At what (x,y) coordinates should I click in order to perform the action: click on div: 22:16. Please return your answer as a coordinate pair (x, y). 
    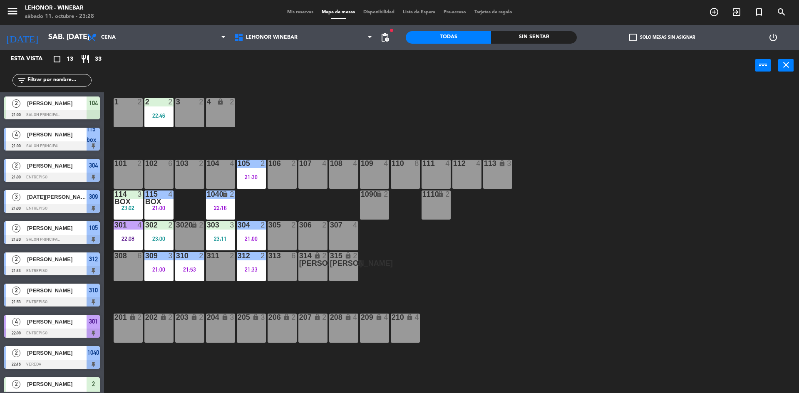
    Looking at the image, I should click on (221, 208).